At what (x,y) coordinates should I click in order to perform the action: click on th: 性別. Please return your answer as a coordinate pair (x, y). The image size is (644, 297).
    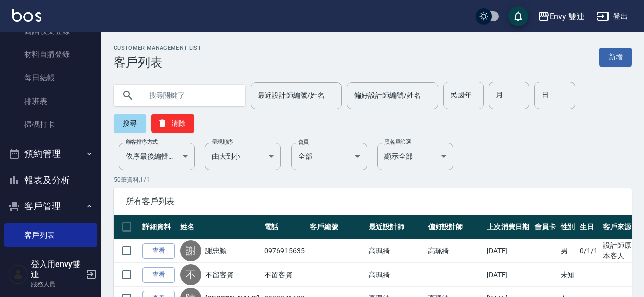
    Looking at the image, I should click on (568, 227).